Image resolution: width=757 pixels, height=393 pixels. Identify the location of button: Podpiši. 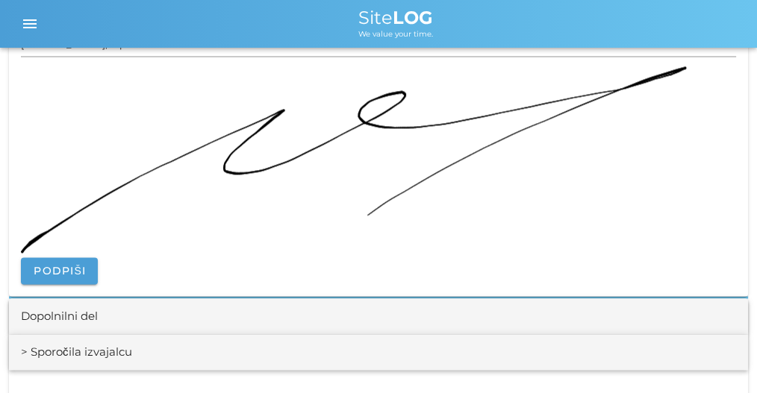
(59, 271).